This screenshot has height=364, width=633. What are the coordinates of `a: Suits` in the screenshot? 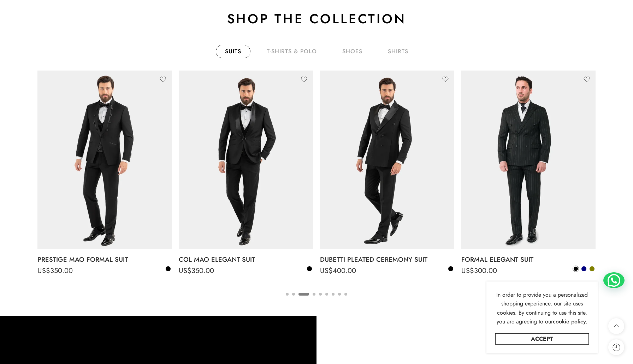 It's located at (233, 52).